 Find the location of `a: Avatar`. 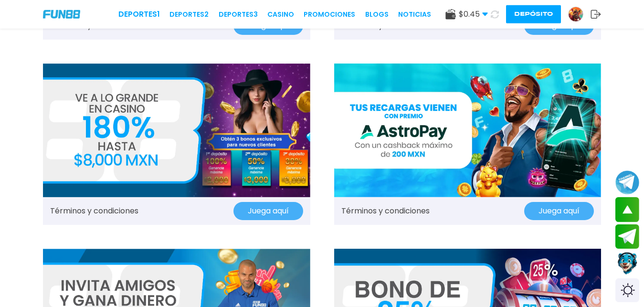

a: Avatar is located at coordinates (579, 15).